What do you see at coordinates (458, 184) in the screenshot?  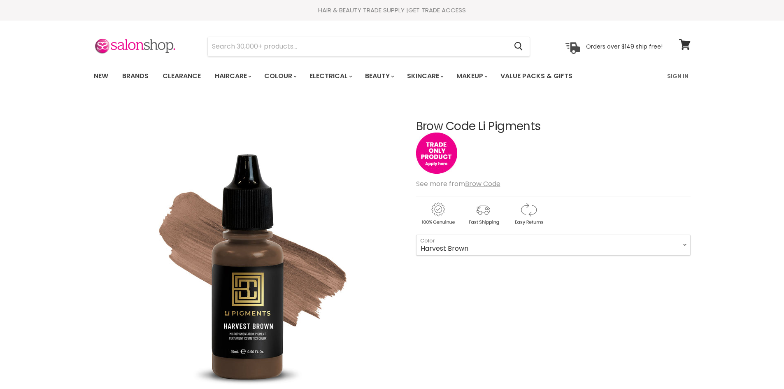 I see `span: See more from` at bounding box center [458, 184].